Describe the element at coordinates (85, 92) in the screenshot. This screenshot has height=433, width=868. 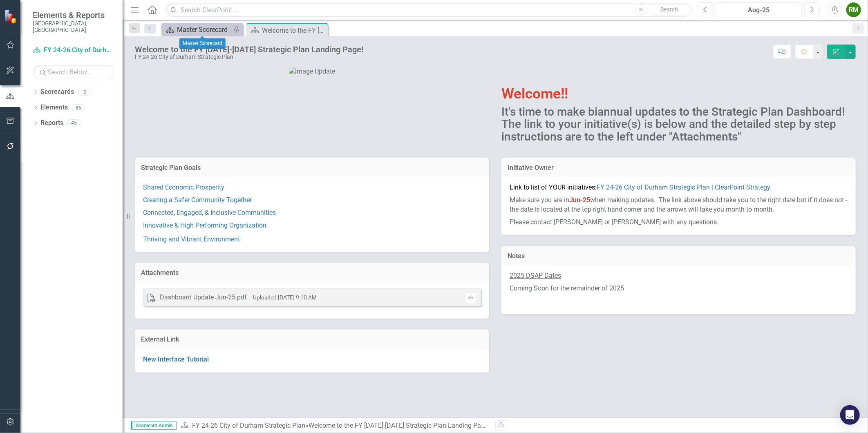
I see `div: 2` at that location.